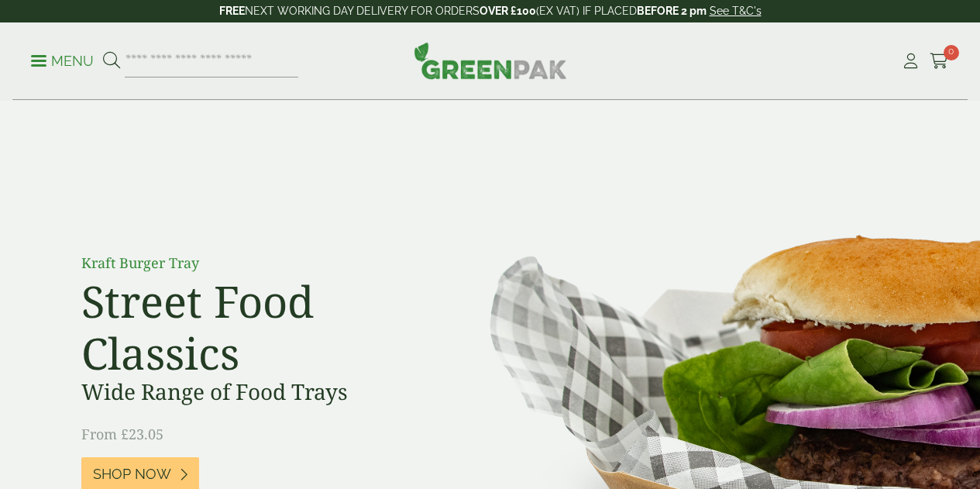  Describe the element at coordinates (735, 11) in the screenshot. I see `a: See T&C's` at that location.